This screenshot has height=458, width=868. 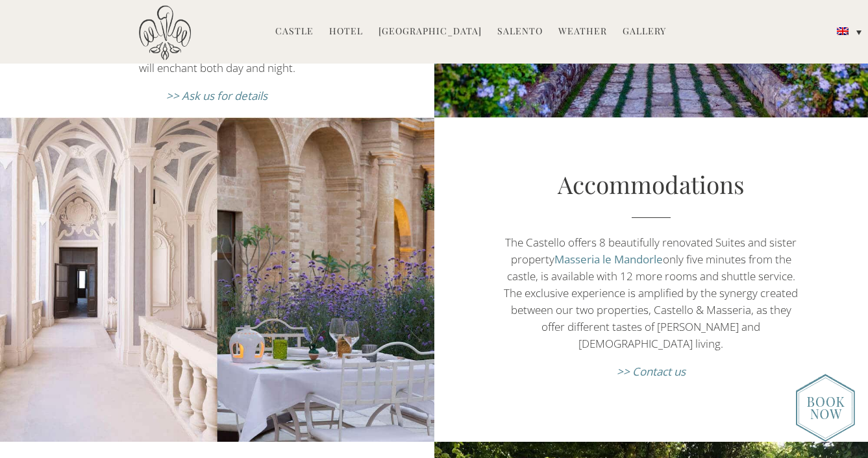 What do you see at coordinates (608, 259) in the screenshot?
I see `a: Masseria le Mandorle` at bounding box center [608, 259].